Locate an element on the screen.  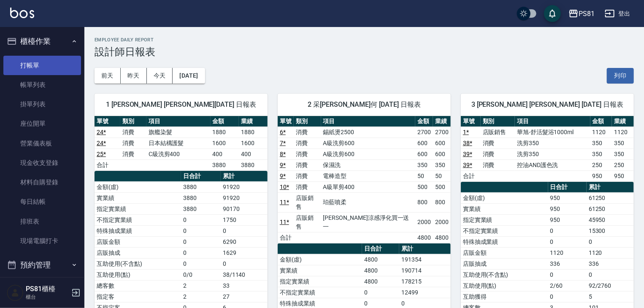
button: PS81 is located at coordinates (581, 14).